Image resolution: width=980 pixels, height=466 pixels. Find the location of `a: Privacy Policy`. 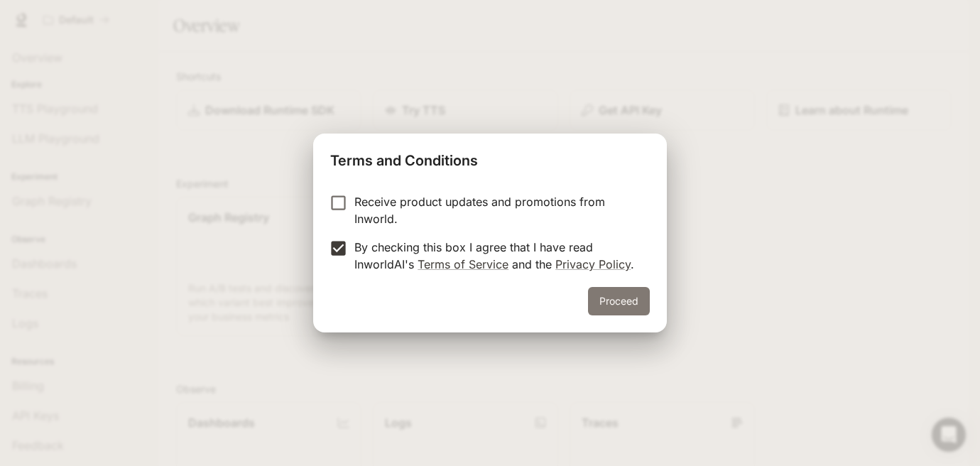

a: Privacy Policy is located at coordinates (593, 265).